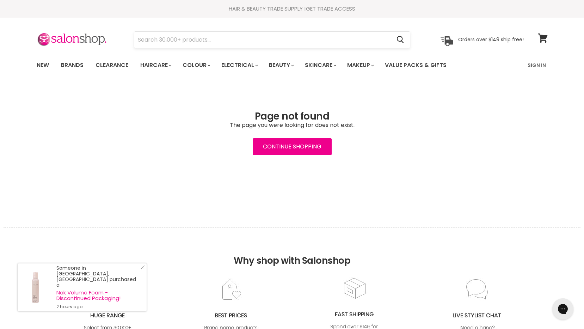  I want to click on a: Clearance, so click(112, 65).